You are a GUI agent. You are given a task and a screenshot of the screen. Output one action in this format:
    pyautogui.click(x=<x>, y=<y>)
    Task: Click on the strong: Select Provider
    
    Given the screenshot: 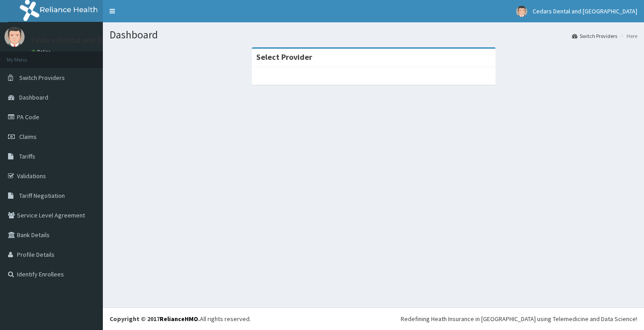 What is the action you would take?
    pyautogui.click(x=284, y=57)
    